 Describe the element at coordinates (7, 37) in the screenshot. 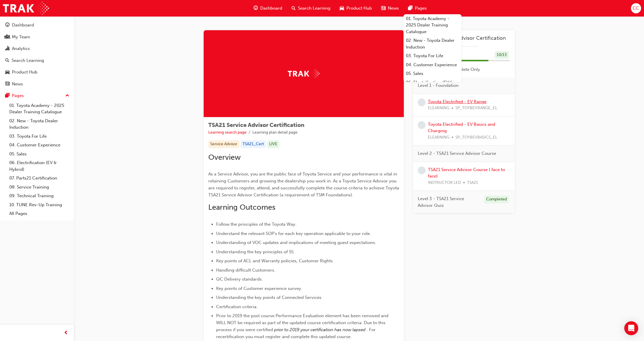

I see `span: people-icon` at that location.